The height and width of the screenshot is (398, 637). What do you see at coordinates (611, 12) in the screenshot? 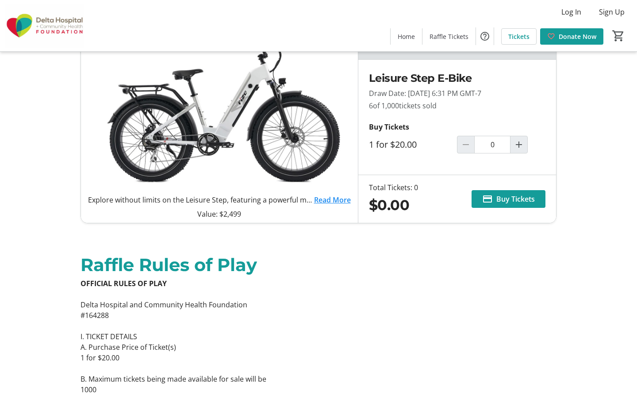
I see `span: Sign Up` at bounding box center [611, 12].